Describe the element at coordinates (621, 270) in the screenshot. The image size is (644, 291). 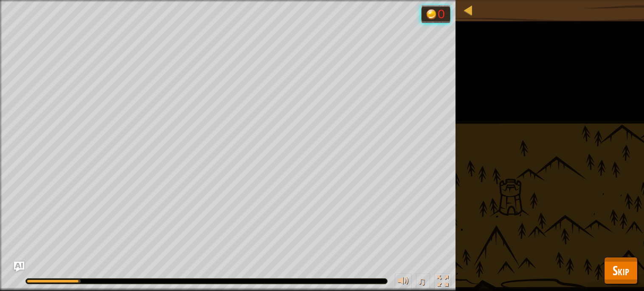
I see `button: Skip` at that location.